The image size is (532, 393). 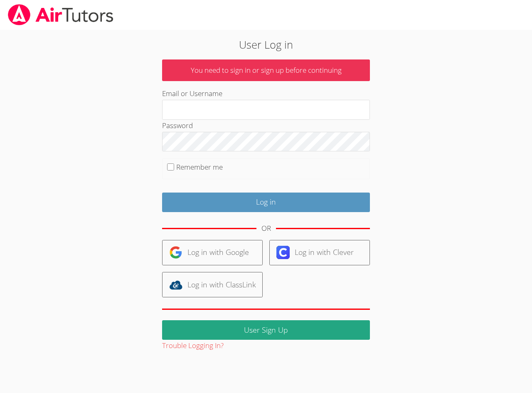 What do you see at coordinates (266, 330) in the screenshot?
I see `a: User Sign Up` at bounding box center [266, 330].